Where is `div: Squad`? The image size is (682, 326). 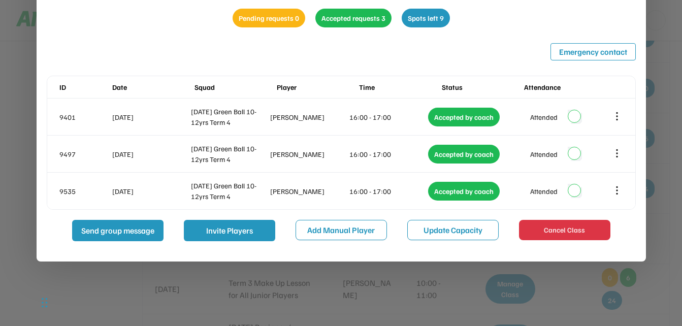 div: Squad is located at coordinates (234, 87).